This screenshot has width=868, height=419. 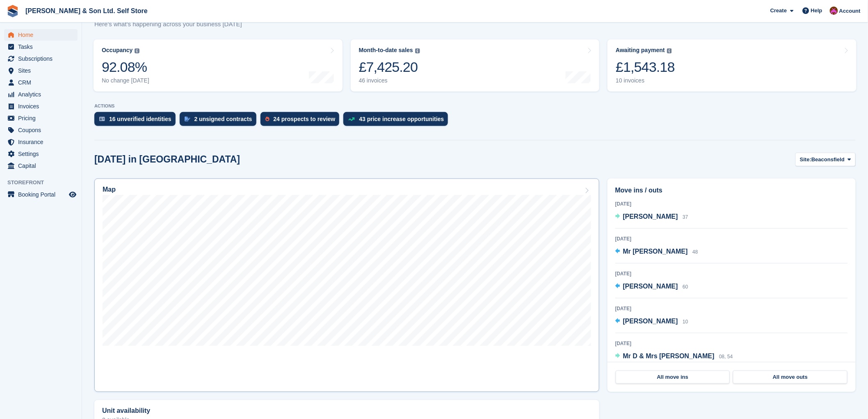 I want to click on h2: Unit availability, so click(x=126, y=411).